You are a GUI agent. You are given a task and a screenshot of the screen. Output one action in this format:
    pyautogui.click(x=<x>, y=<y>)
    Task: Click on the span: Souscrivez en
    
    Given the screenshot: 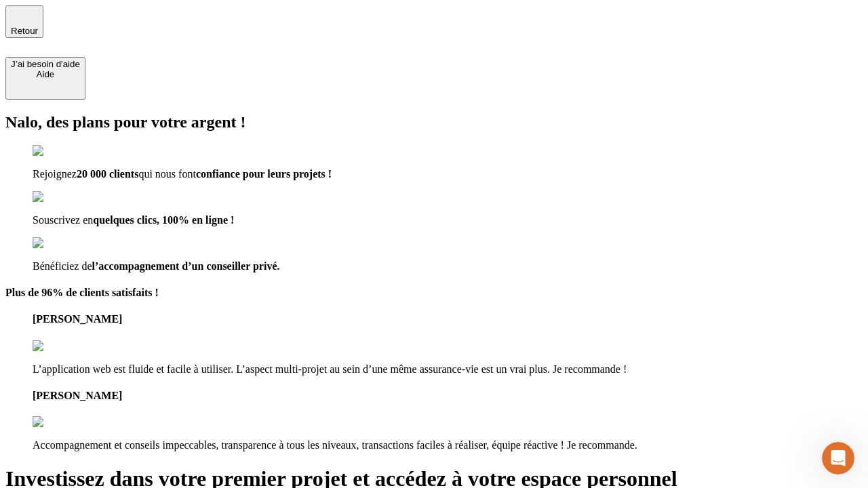 What is the action you would take?
    pyautogui.click(x=62, y=220)
    